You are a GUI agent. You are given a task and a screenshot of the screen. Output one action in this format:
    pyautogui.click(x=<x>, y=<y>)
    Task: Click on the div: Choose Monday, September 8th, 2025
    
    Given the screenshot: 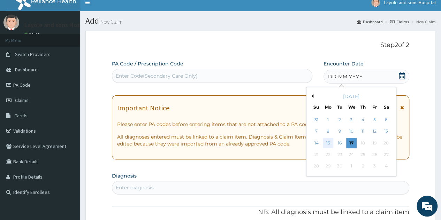 What is the action you would take?
    pyautogui.click(x=328, y=132)
    